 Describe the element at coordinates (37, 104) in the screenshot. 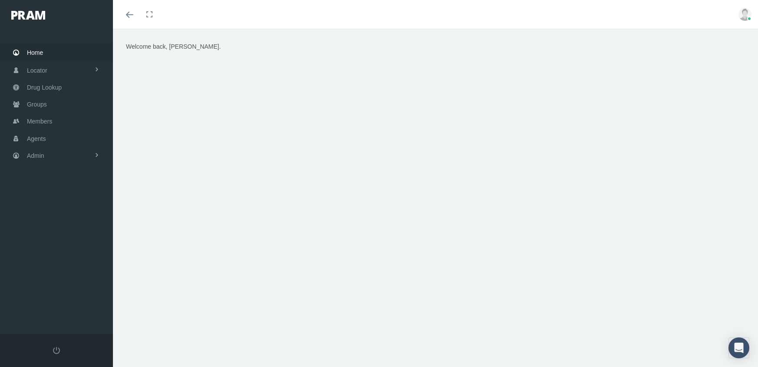

I see `span: Groups` at that location.